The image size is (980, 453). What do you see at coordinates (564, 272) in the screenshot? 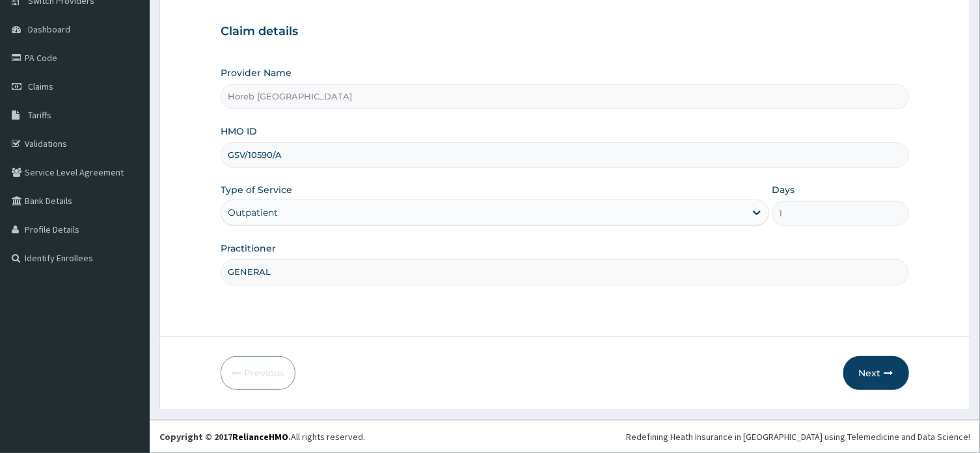
I see `input: Enter Name` at bounding box center [564, 272].